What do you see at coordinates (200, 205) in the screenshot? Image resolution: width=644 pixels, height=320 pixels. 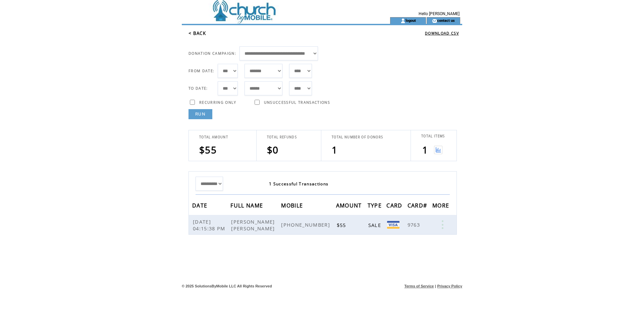 I see `a: DATE` at bounding box center [200, 205].